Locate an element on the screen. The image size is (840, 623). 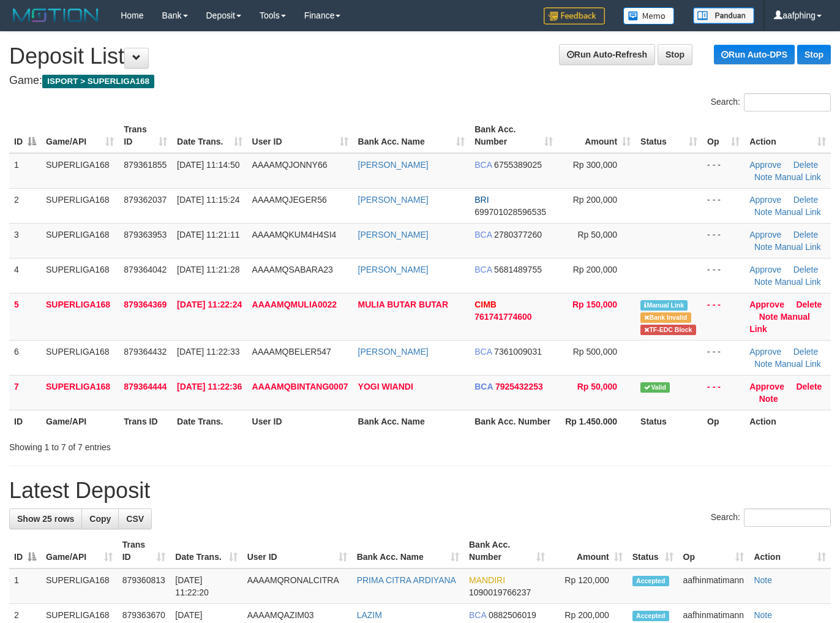
td: 5 is located at coordinates (25, 316).